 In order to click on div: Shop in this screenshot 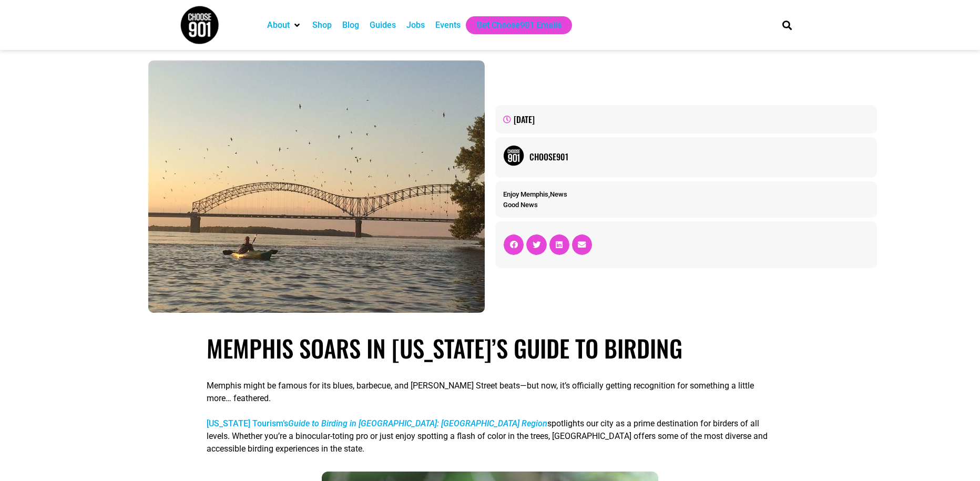, I will do `click(321, 25)`.